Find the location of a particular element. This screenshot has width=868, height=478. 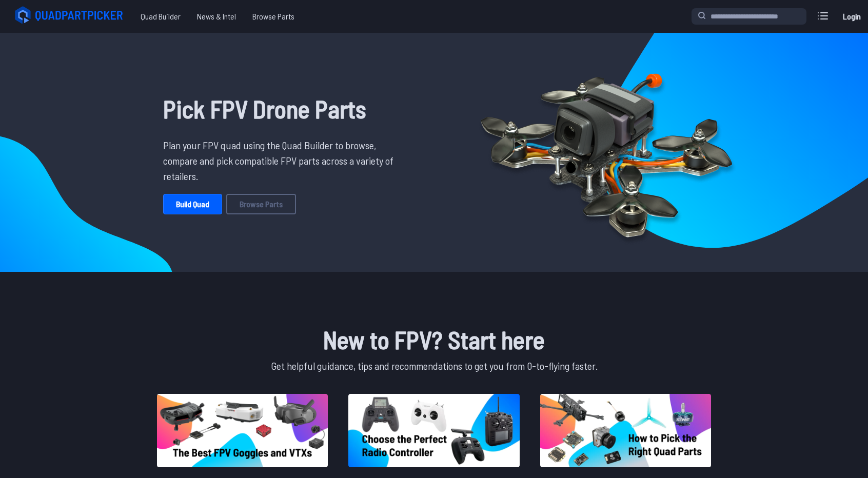

a: Quad Builder is located at coordinates (161, 16).